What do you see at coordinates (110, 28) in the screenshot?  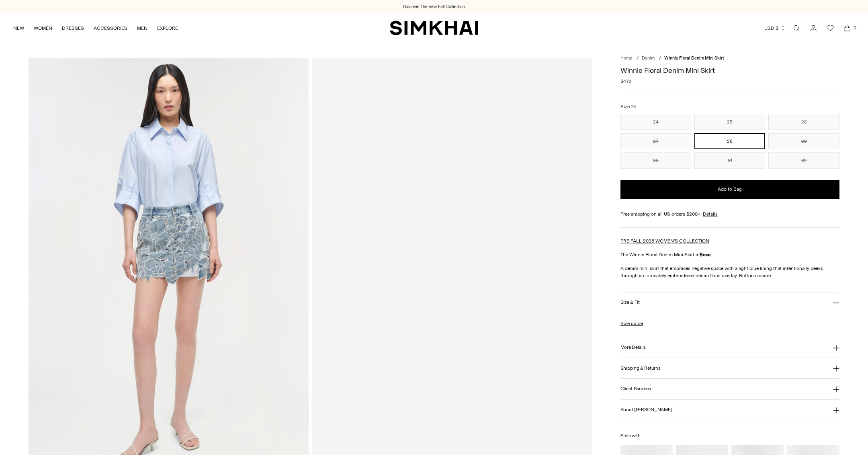 I see `a: ACCESSORIES` at bounding box center [110, 28].